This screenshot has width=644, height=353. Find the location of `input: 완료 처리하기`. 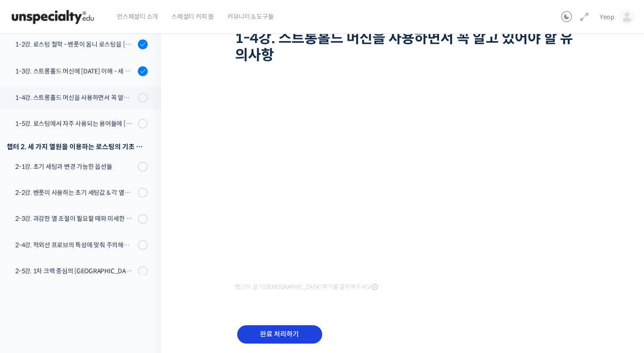

input: 완료 처리하기 is located at coordinates (280, 334).